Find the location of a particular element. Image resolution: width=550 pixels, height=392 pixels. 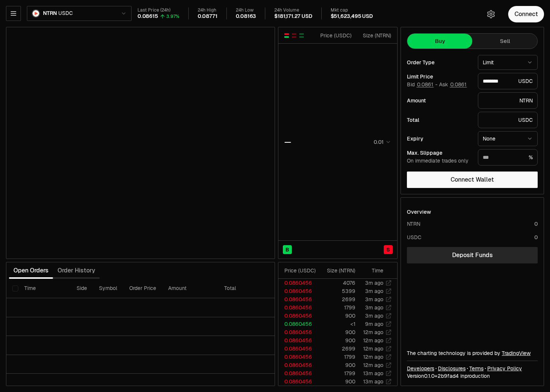

div: On immediate trades only is located at coordinates (440, 161).